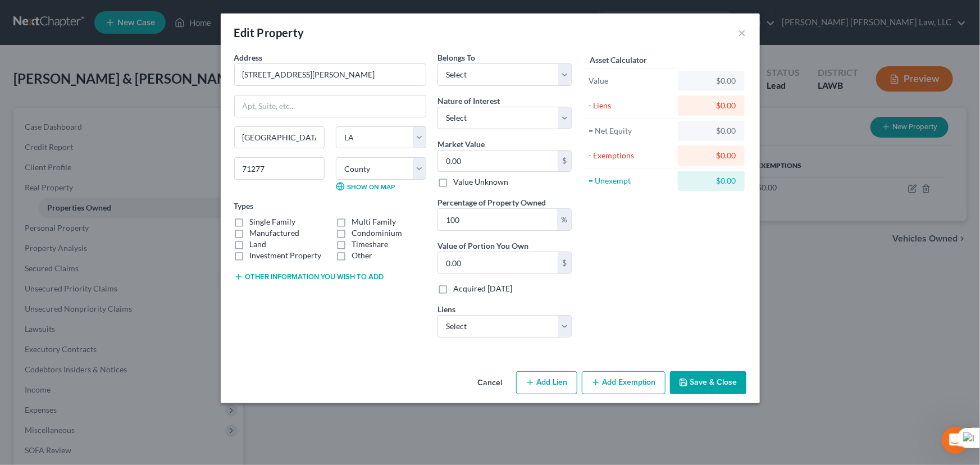 Image resolution: width=980 pixels, height=465 pixels. What do you see at coordinates (483, 245) in the screenshot?
I see `label: Value of Portion You Own` at bounding box center [483, 245].